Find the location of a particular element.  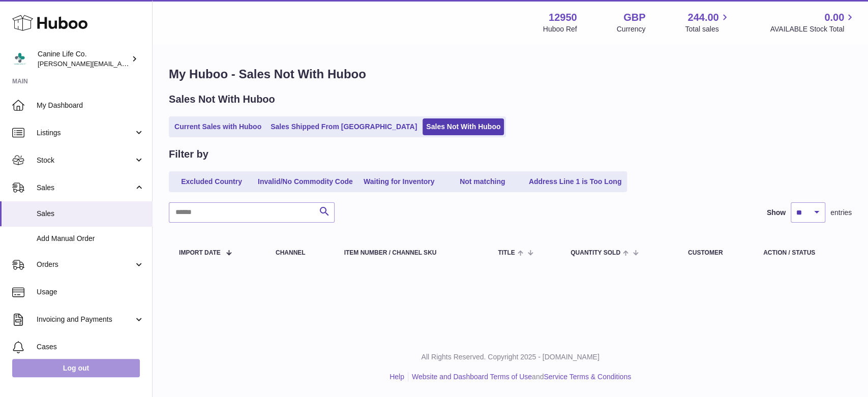

a: 0.00 AVAILABLE Stock Total is located at coordinates (813, 22).